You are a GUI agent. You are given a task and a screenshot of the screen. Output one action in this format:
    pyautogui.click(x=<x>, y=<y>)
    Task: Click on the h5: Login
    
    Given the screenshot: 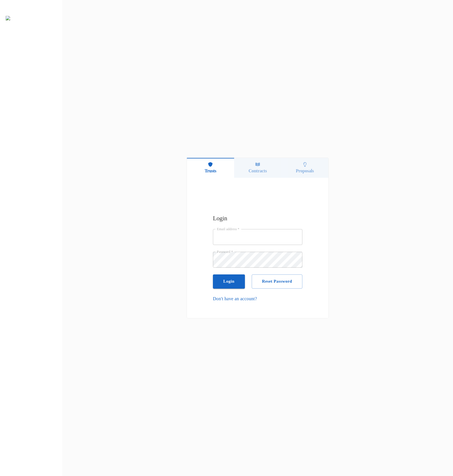 What is the action you would take?
    pyautogui.click(x=258, y=218)
    